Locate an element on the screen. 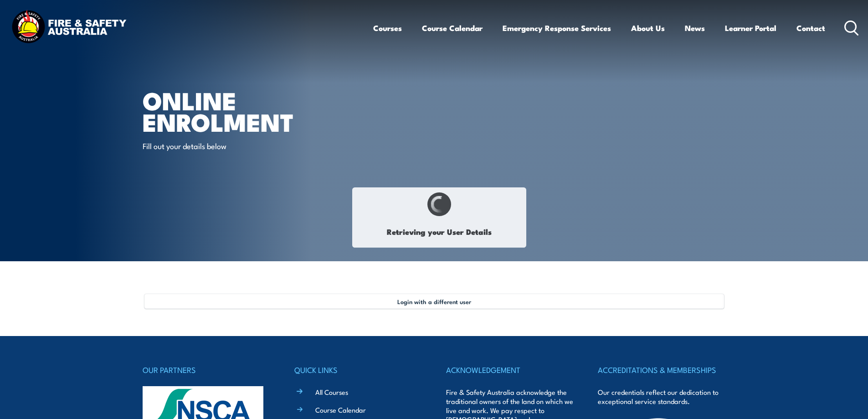  h1: Online Enrolment is located at coordinates (255, 110).